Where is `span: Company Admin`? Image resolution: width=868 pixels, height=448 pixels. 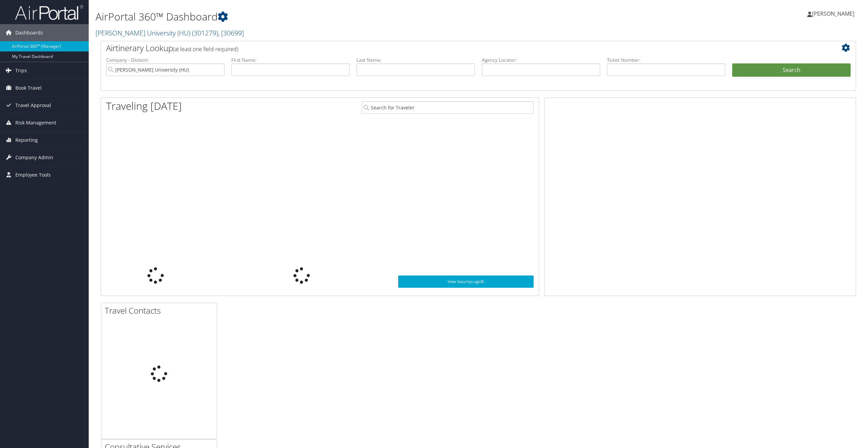
span: Company Admin is located at coordinates (34, 157).